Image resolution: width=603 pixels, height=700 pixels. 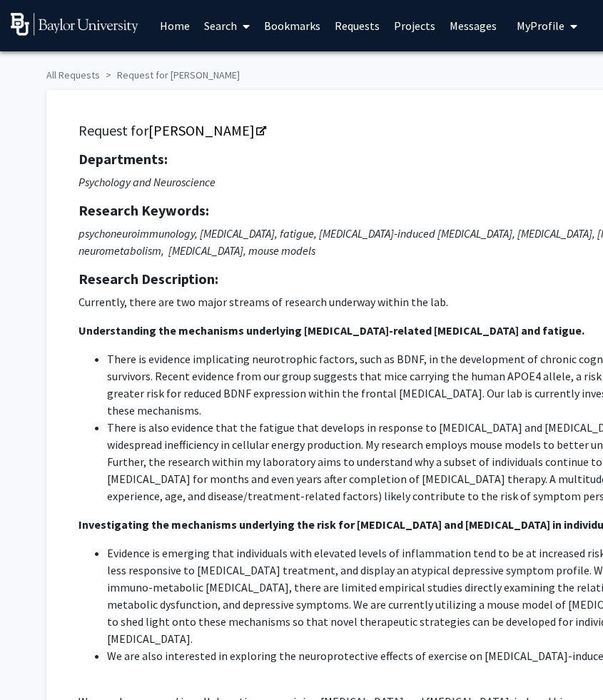 I want to click on a: Bookmarks, so click(x=292, y=26).